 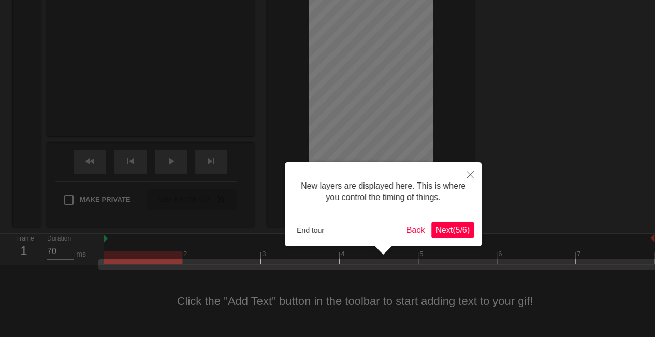 What do you see at coordinates (453, 229) in the screenshot?
I see `span: Next ( 5 / 6 )` at bounding box center [453, 229].